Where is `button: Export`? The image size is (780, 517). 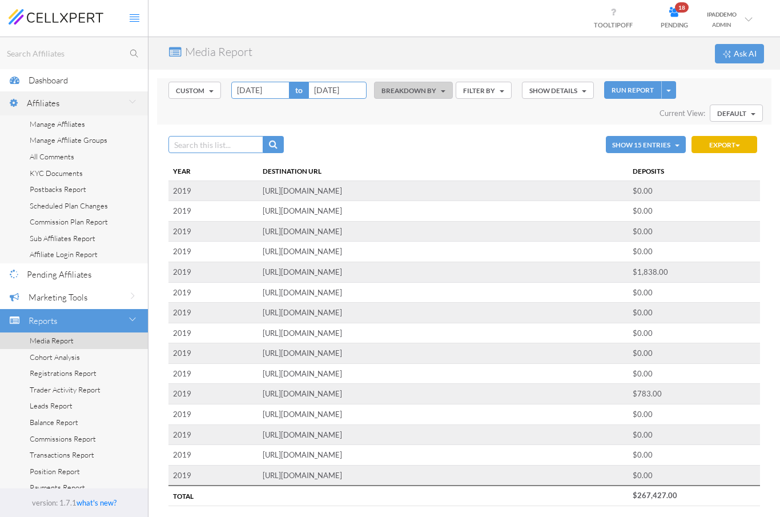 button: Export is located at coordinates (724, 145).